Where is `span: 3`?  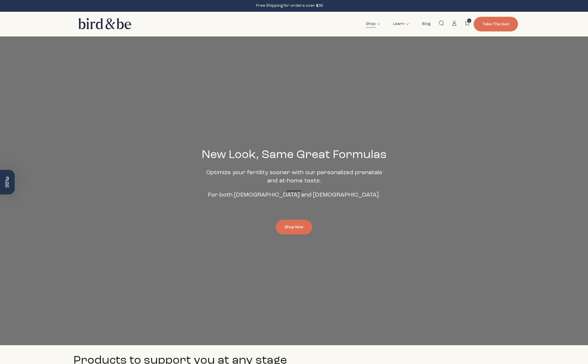
span: 3 is located at coordinates (470, 21).